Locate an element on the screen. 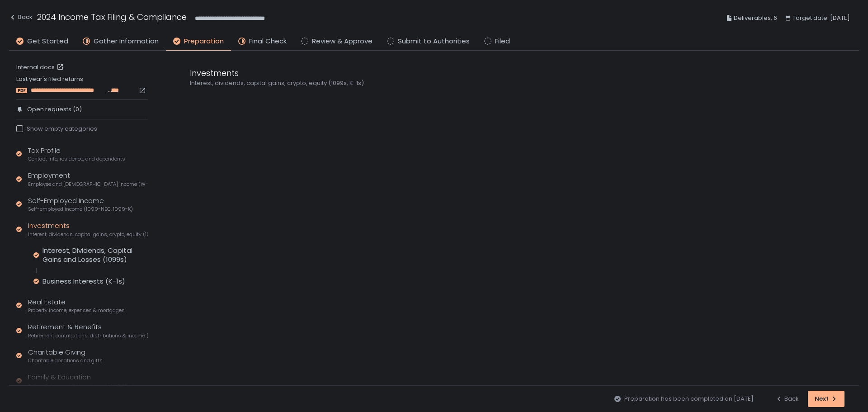  div: Next is located at coordinates (826, 399).